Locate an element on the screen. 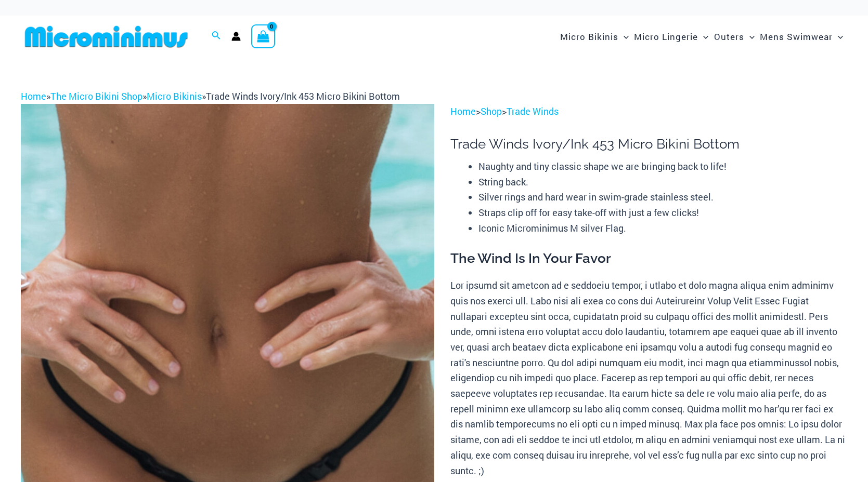 The width and height of the screenshot is (868, 482). a: Mens SwimwearMenu ToggleMenu Toggle is located at coordinates (802, 36).